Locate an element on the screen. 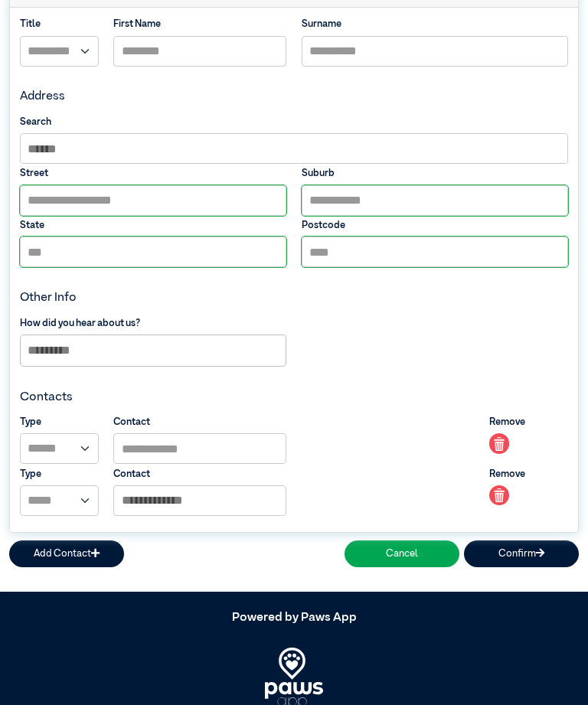  label: Surname is located at coordinates (435, 23).